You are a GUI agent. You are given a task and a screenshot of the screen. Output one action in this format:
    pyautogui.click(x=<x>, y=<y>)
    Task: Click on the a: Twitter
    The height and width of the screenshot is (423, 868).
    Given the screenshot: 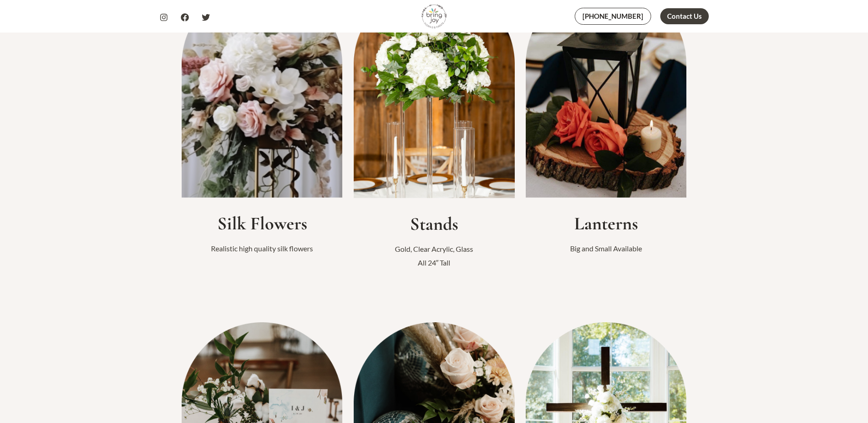 What is the action you would take?
    pyautogui.click(x=206, y=17)
    